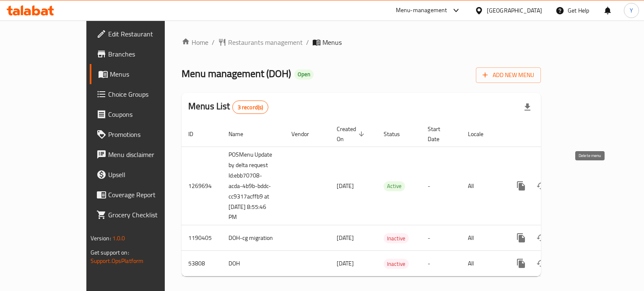  Describe the element at coordinates (119, 238) in the screenshot. I see `span: 1.0.0` at that location.